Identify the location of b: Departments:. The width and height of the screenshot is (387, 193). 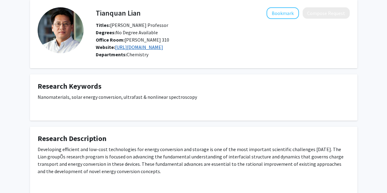
(111, 55).